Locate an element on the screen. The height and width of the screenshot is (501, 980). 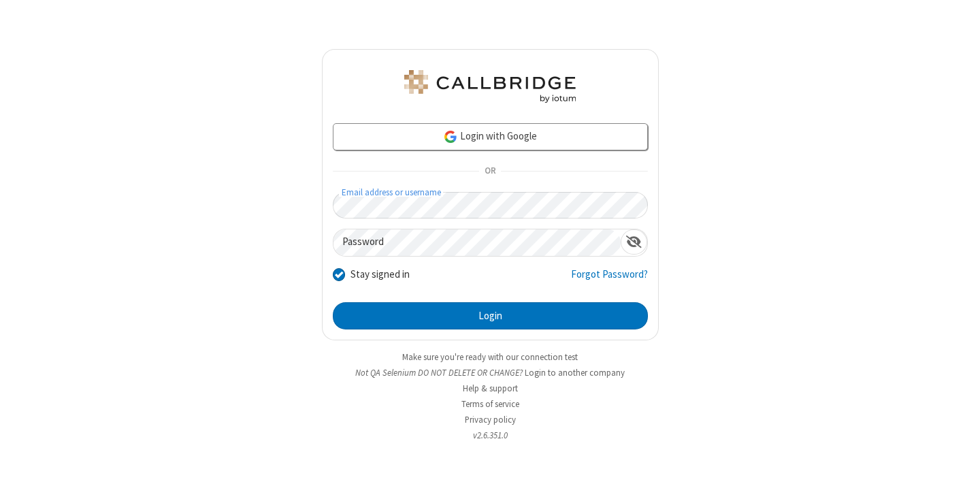
label: Stay signed in is located at coordinates (380, 275).